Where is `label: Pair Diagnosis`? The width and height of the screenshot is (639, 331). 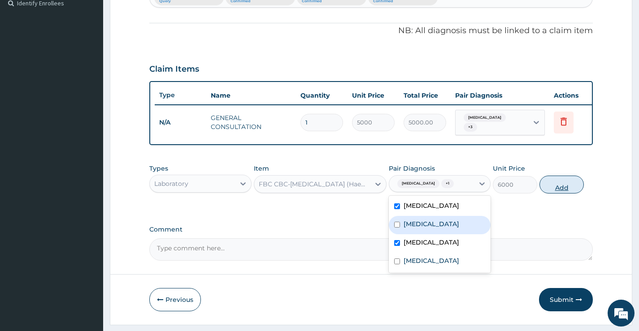
label: Pair Diagnosis is located at coordinates (411, 169).